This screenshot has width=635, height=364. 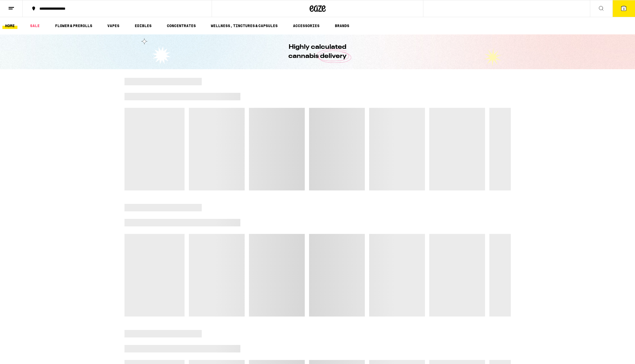 What do you see at coordinates (113, 26) in the screenshot?
I see `a: VAPES` at bounding box center [113, 26].